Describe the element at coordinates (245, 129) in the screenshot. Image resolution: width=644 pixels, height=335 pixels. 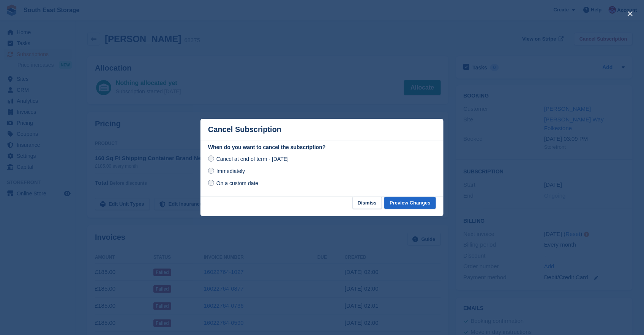
I see `p: Cancel Subscription` at that location.